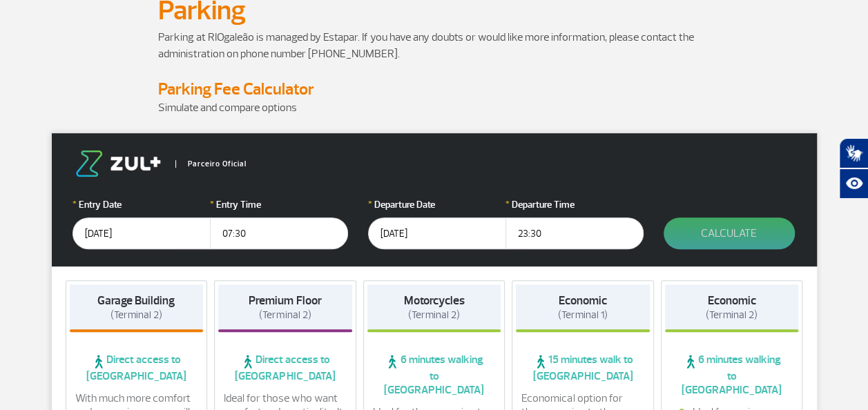  What do you see at coordinates (437, 204) in the screenshot?
I see `label: Departure Date` at bounding box center [437, 204].